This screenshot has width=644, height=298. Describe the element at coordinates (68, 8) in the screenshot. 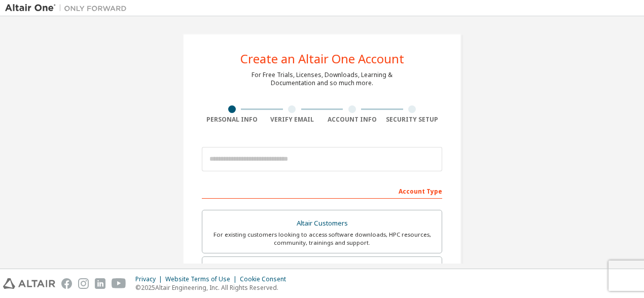

I see `img: Altair One` at that location.